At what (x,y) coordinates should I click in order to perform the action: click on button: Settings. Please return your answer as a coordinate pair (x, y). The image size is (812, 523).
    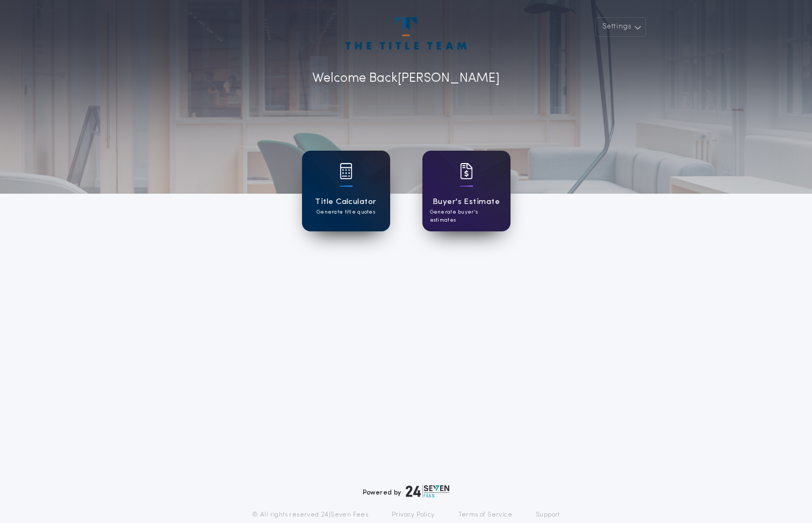
    Looking at the image, I should click on (621, 27).